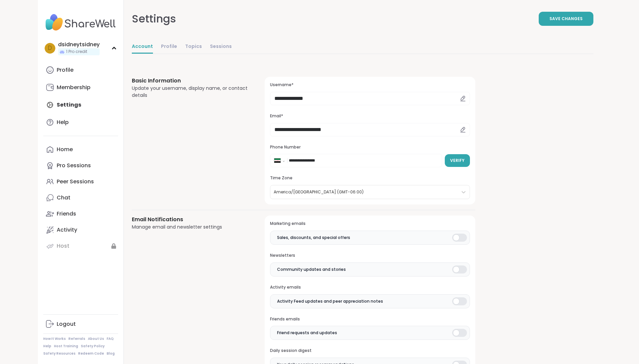 This screenshot has width=639, height=364. I want to click on div: Home, so click(65, 150).